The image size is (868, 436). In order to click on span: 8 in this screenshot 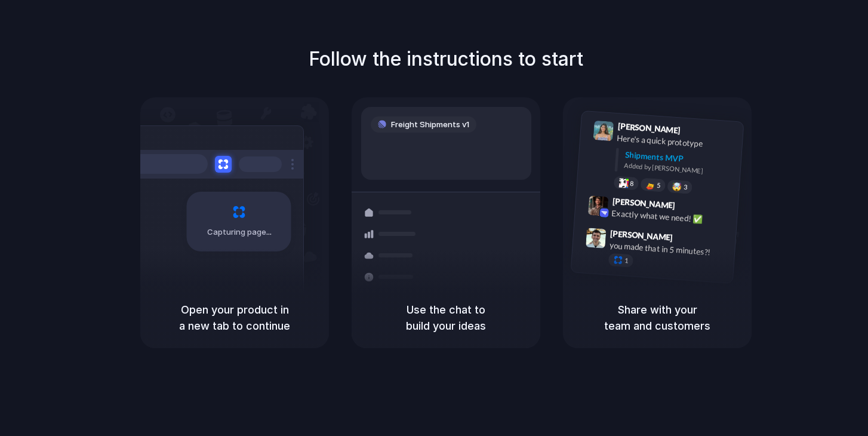, I will do `click(631, 183)`.